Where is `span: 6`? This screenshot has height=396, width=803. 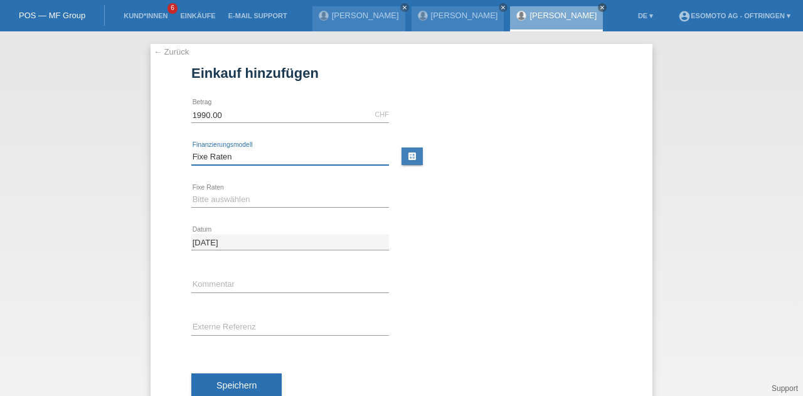
span: 6 is located at coordinates (173, 8).